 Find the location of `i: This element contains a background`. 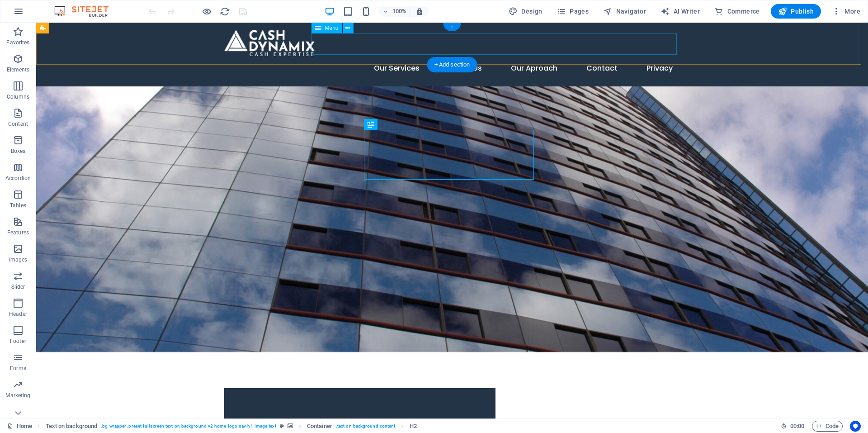

i: This element contains a background is located at coordinates (291, 426).